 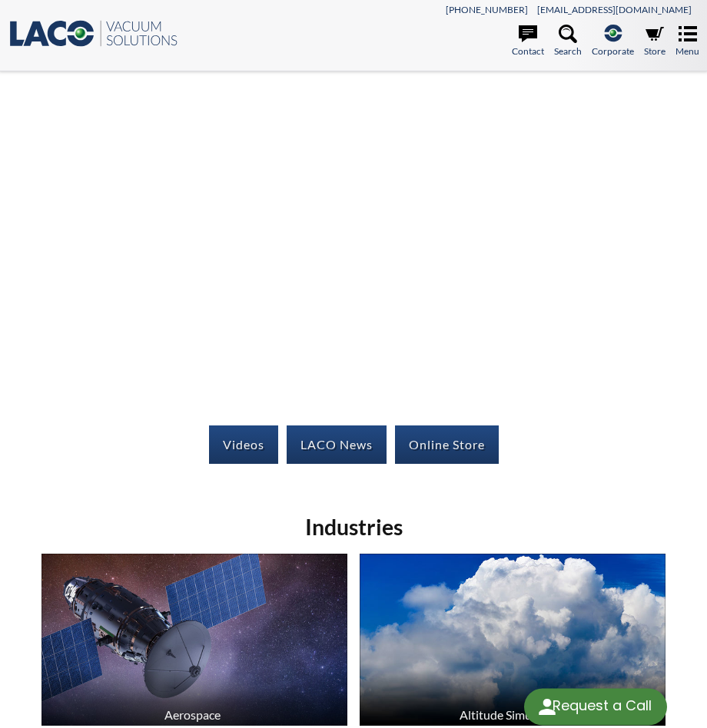 I want to click on img: Satellite image, so click(x=194, y=639).